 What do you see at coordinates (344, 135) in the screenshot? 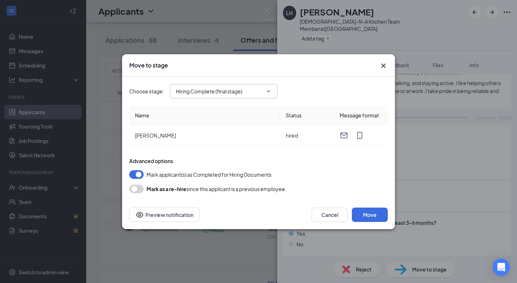
I see `svg: Email` at bounding box center [344, 135].